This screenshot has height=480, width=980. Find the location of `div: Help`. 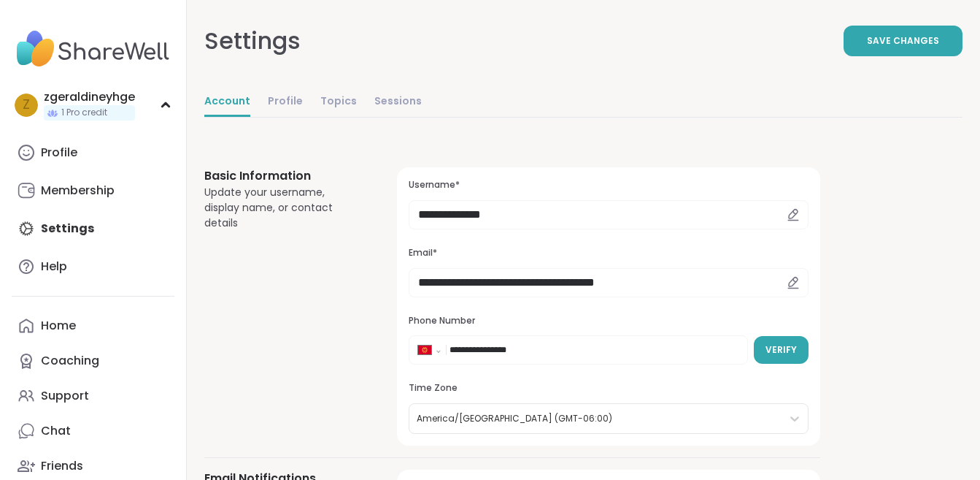

div: Help is located at coordinates (54, 267).